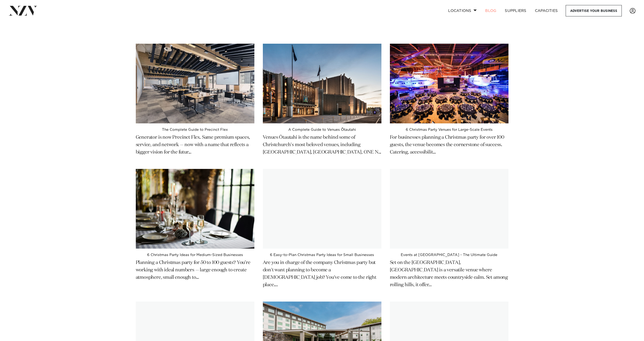 The width and height of the screenshot is (644, 341). I want to click on img: The Complete Guide to Precinct Flex, so click(195, 83).